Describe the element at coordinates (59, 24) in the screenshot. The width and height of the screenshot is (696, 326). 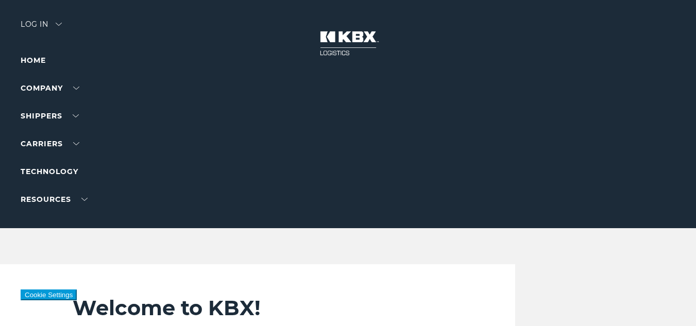
I see `img: arrow` at that location.